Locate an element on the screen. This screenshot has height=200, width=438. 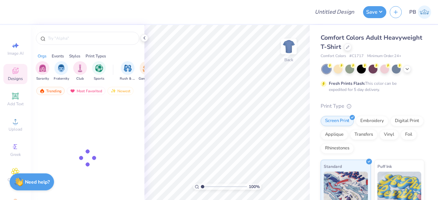
div: Embroidery is located at coordinates (372, 121).